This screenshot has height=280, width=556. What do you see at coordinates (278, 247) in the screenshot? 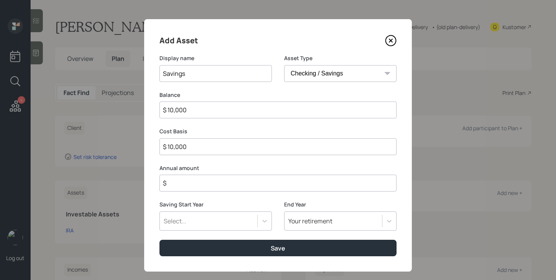
I see `button: Save` at bounding box center [278, 247].